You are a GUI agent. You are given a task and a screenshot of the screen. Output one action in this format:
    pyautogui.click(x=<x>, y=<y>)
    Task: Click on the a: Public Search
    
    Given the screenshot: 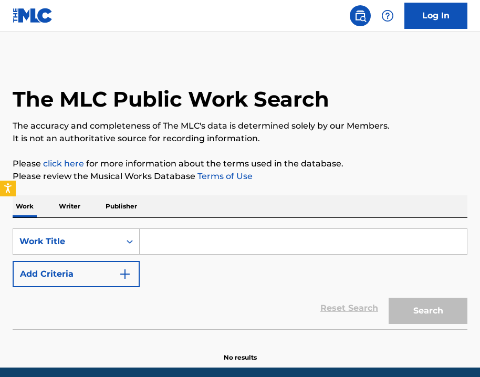 What is the action you would take?
    pyautogui.click(x=361, y=16)
    